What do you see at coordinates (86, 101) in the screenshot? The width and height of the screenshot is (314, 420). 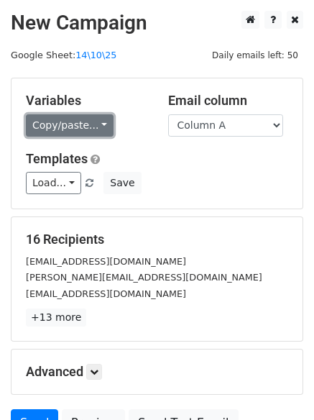 I see `h5: Variables` at bounding box center [86, 101].